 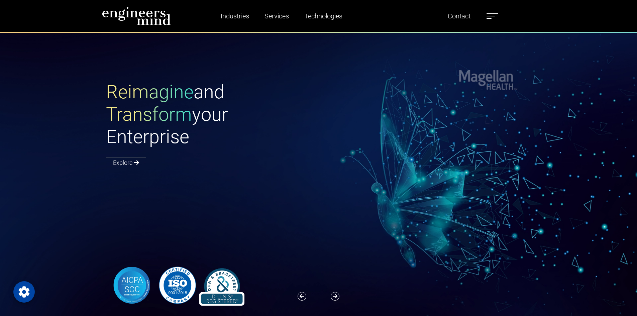 I want to click on a: Services, so click(x=277, y=16).